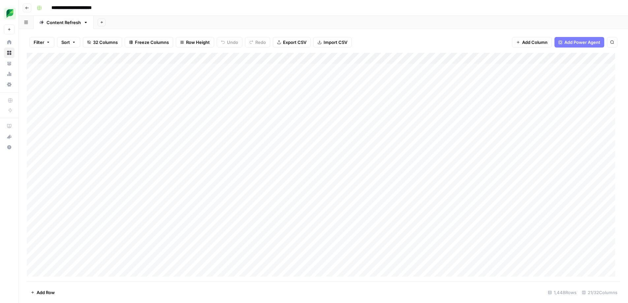 The width and height of the screenshot is (628, 303). Describe the element at coordinates (66, 42) in the screenshot. I see `span: Sort` at that location.